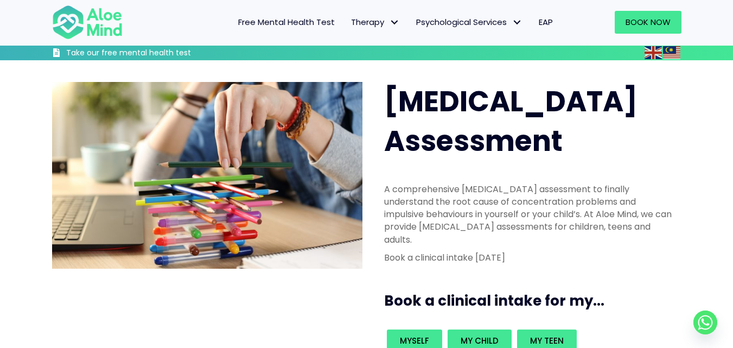  I want to click on img: en, so click(653, 53).